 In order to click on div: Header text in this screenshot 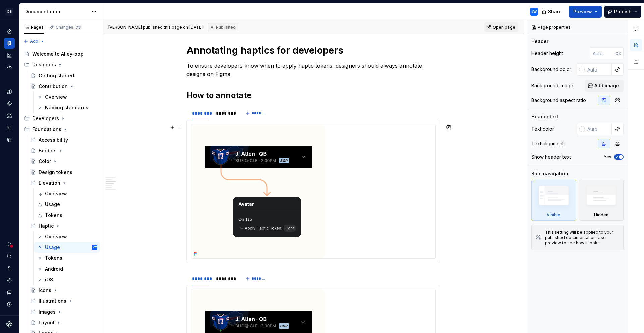, I will do `click(545, 117)`.